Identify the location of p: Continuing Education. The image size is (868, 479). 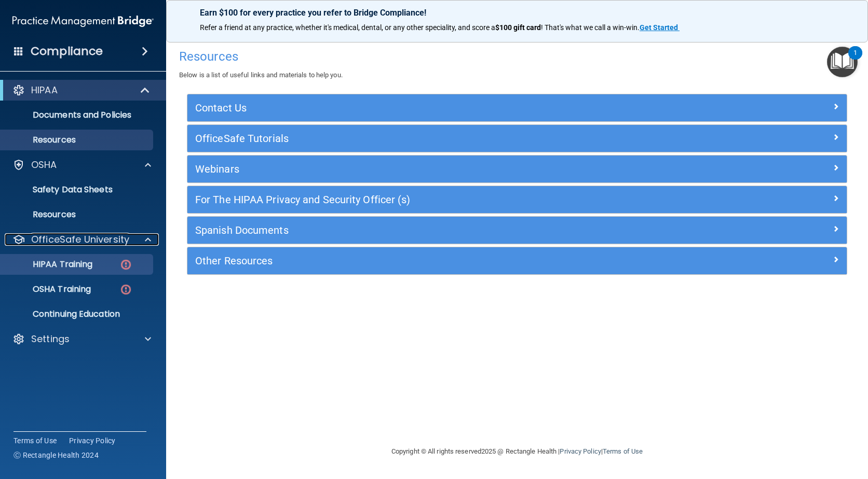
(77, 314).